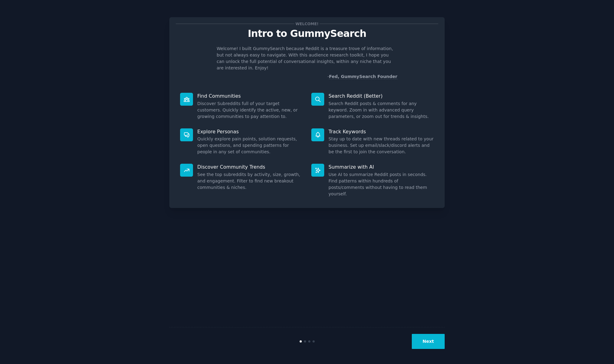  I want to click on dd: Stay up to date with new threads related to your business. Set up email/slack/discord alerts and ..., so click(381, 145).